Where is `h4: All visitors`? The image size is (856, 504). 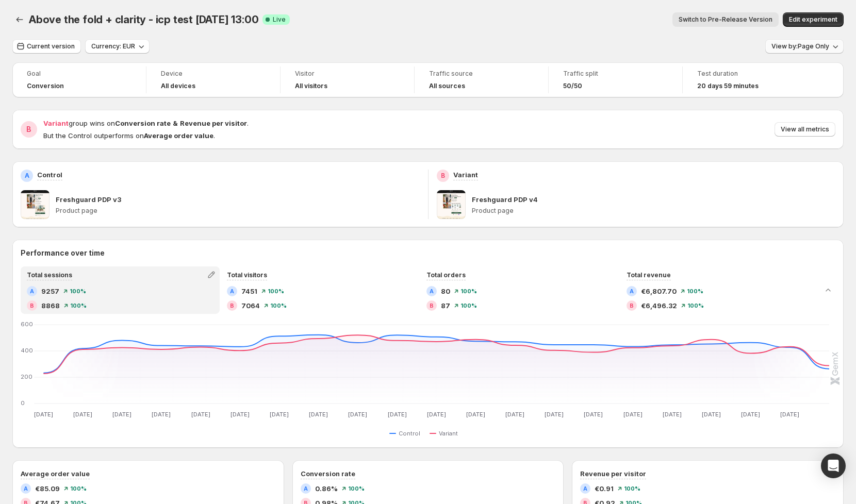
h4: All visitors is located at coordinates (311, 86).